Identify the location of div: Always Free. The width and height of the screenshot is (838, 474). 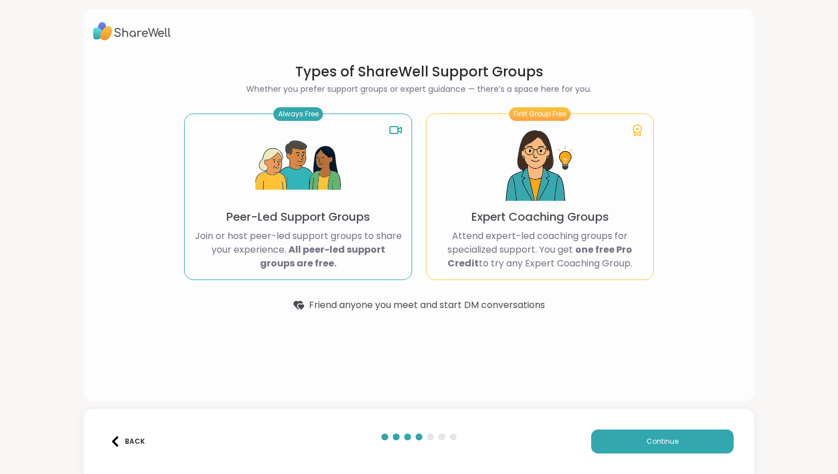
(298, 114).